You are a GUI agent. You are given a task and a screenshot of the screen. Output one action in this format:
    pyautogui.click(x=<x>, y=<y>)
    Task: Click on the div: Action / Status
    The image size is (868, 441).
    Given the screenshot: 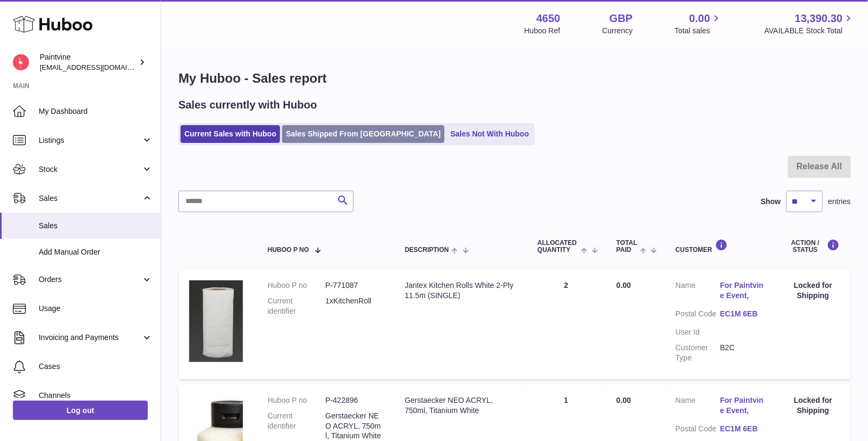 What is the action you would take?
    pyautogui.click(x=812, y=246)
    